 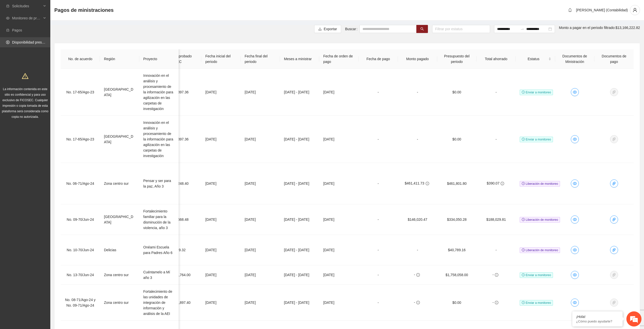 I want to click on td: No. 06-71/Ago-24, so click(x=80, y=183).